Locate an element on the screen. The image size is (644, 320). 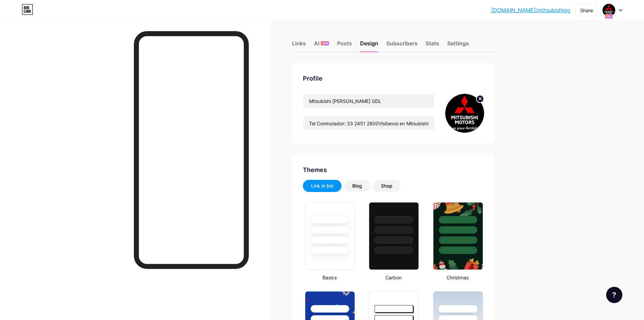
div: Blog is located at coordinates (357, 186).